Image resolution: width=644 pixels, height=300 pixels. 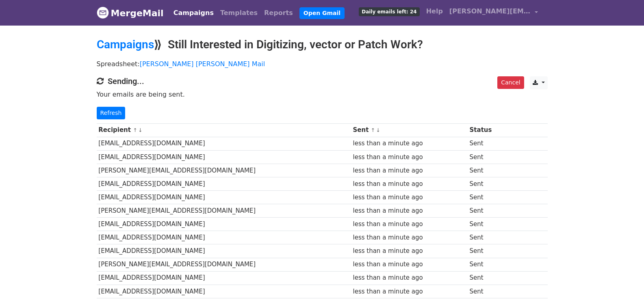 I want to click on th: Sent, so click(x=409, y=130).